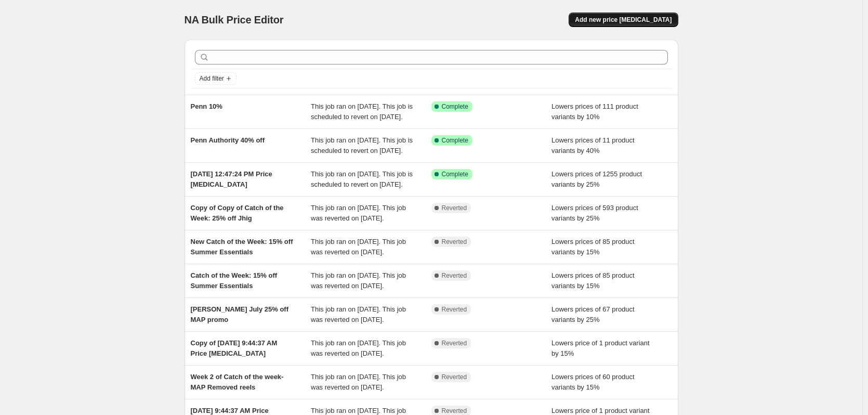  Describe the element at coordinates (595, 111) in the screenshot. I see `span: Lowers prices of 111 product variants by 10%` at that location.